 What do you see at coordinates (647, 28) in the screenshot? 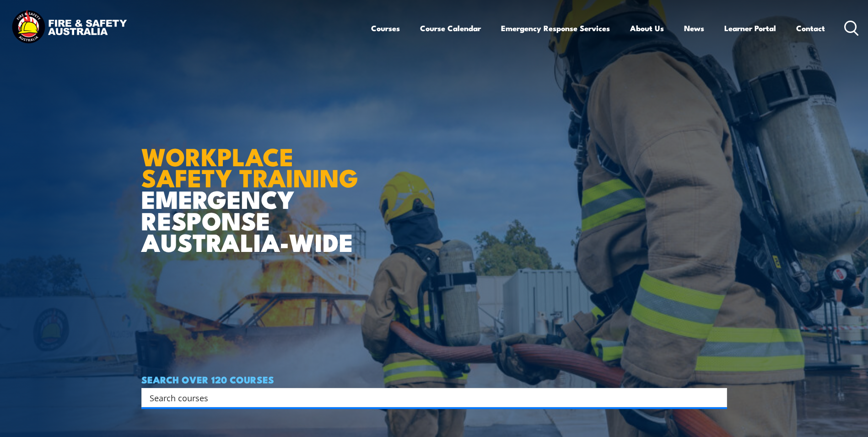
I see `a: About Us` at bounding box center [647, 28].